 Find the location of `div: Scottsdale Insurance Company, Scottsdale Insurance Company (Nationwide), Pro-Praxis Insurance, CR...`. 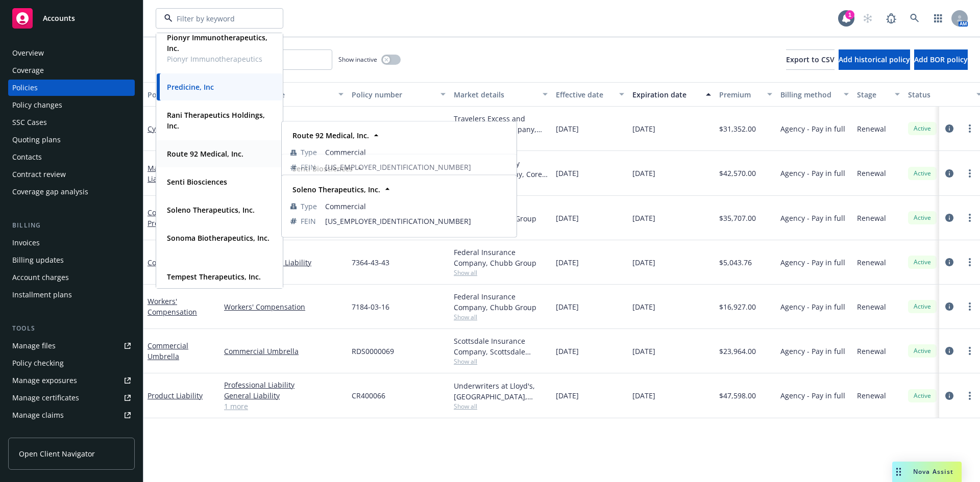

div: Scottsdale Insurance Company, Scottsdale Insurance Company (Nationwide), Pro-Praxis Insurance, CR... is located at coordinates (501, 347).